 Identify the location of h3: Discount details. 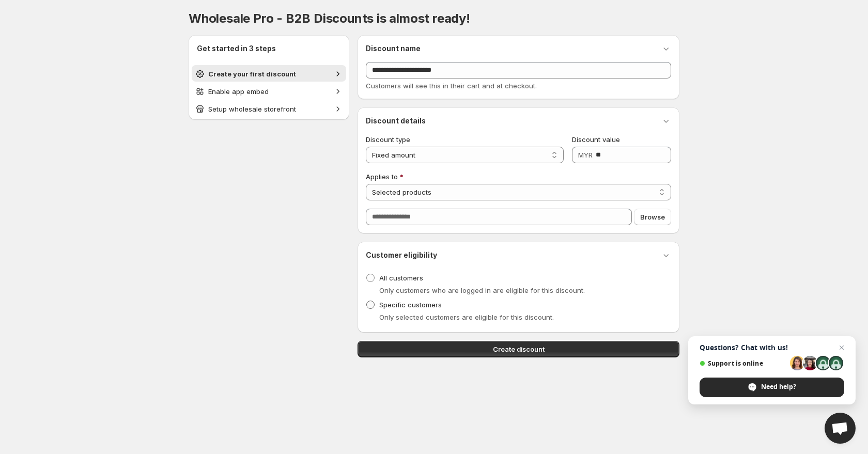
(396, 121).